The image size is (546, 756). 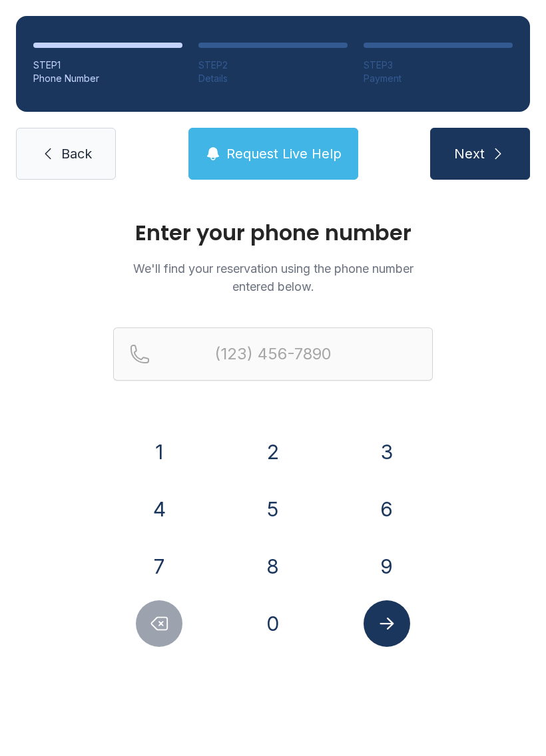 I want to click on button: Delete number, so click(x=159, y=623).